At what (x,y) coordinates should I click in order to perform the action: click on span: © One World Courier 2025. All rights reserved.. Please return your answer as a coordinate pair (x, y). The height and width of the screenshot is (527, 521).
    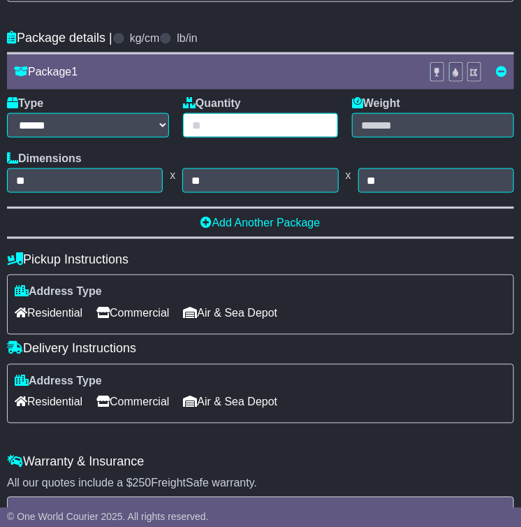
    Looking at the image, I should click on (108, 517).